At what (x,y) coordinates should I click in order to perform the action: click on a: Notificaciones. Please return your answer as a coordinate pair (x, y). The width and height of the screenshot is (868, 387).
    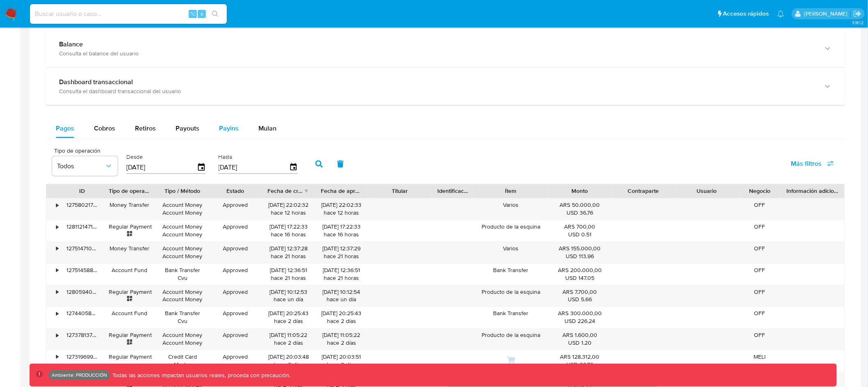
    Looking at the image, I should click on (781, 14).